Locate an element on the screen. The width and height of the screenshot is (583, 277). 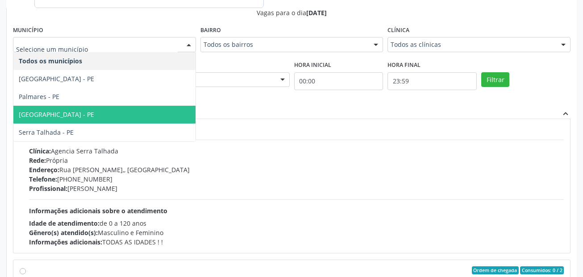
span: Informações adicionais sobre o atendimento is located at coordinates (98, 211).